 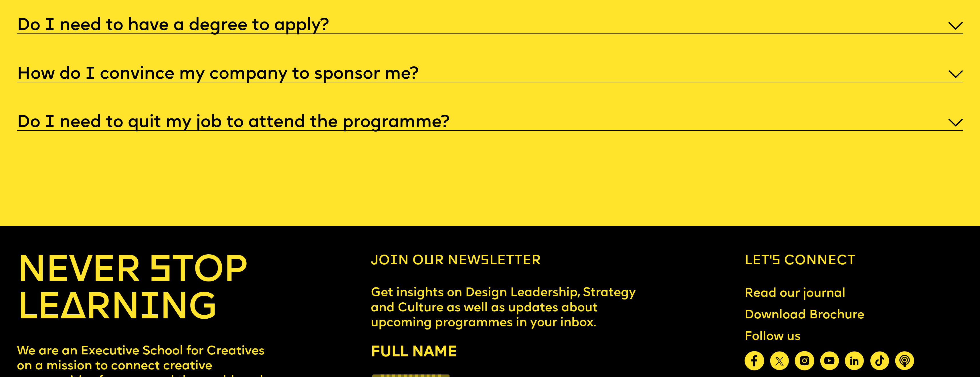 I want to click on div: Follow us, so click(x=830, y=337).